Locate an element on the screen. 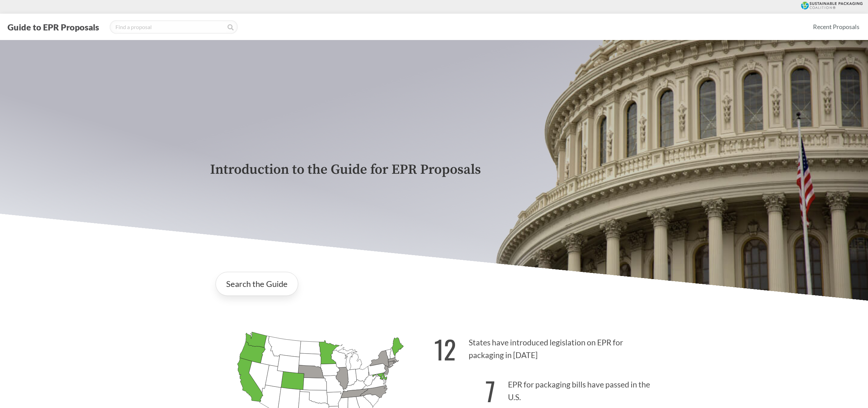  input: Find a proposal is located at coordinates (174, 27).